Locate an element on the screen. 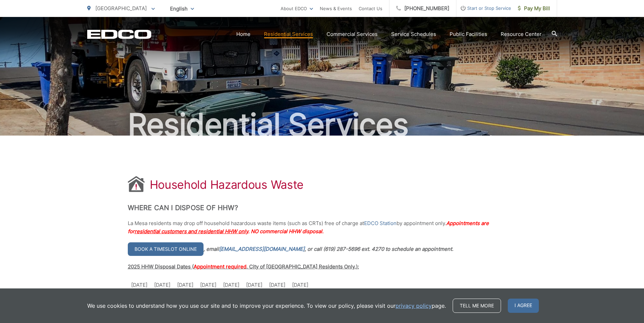  a: Tell me more is located at coordinates (477, 305).